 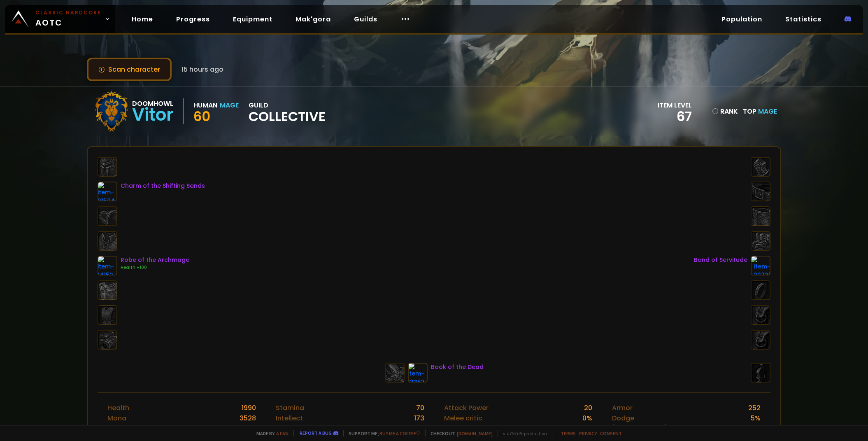 What do you see at coordinates (60, 19) in the screenshot?
I see `a: Classic HardcoreAOTC` at bounding box center [60, 19].